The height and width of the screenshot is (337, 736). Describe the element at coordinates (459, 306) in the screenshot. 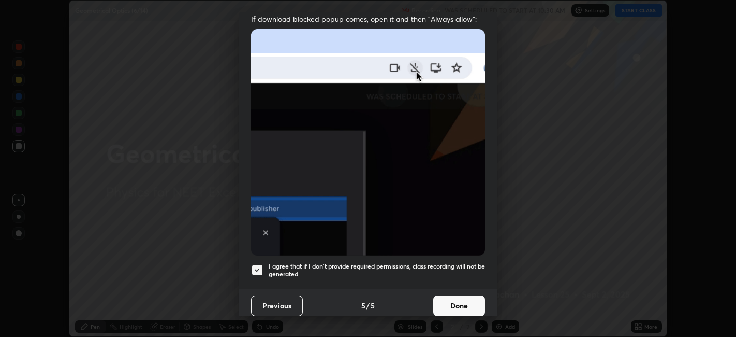

I see `button: Done` at that location.